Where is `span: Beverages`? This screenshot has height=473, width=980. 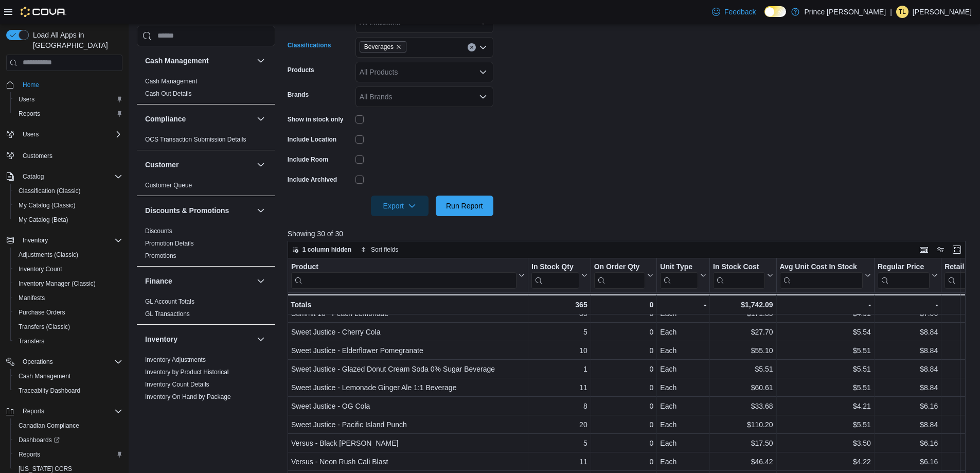
span: Beverages is located at coordinates (383, 47).